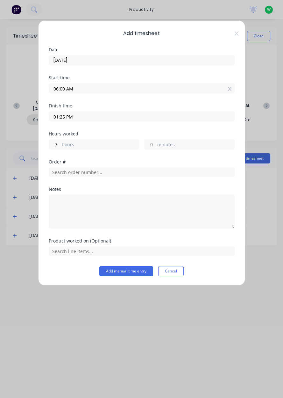 The width and height of the screenshot is (283, 398). What do you see at coordinates (142, 189) in the screenshot?
I see `div: Notes` at bounding box center [142, 189].